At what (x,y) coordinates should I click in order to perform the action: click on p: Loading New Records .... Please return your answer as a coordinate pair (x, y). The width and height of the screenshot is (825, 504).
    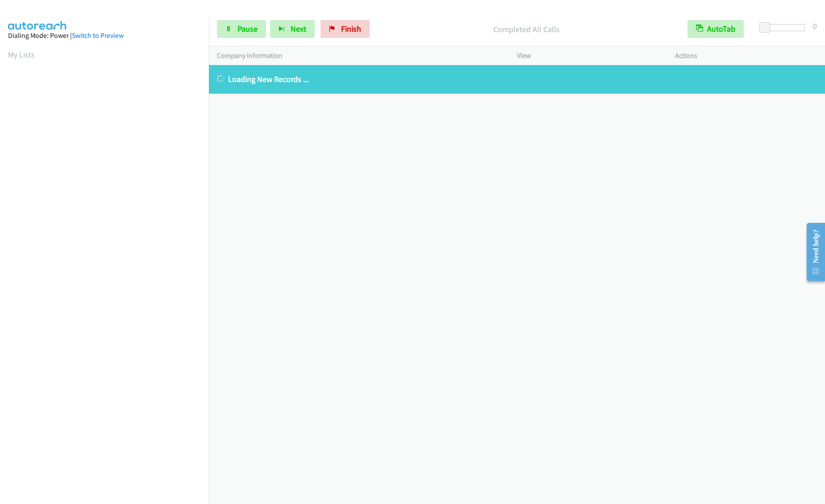
    Looking at the image, I should click on (517, 79).